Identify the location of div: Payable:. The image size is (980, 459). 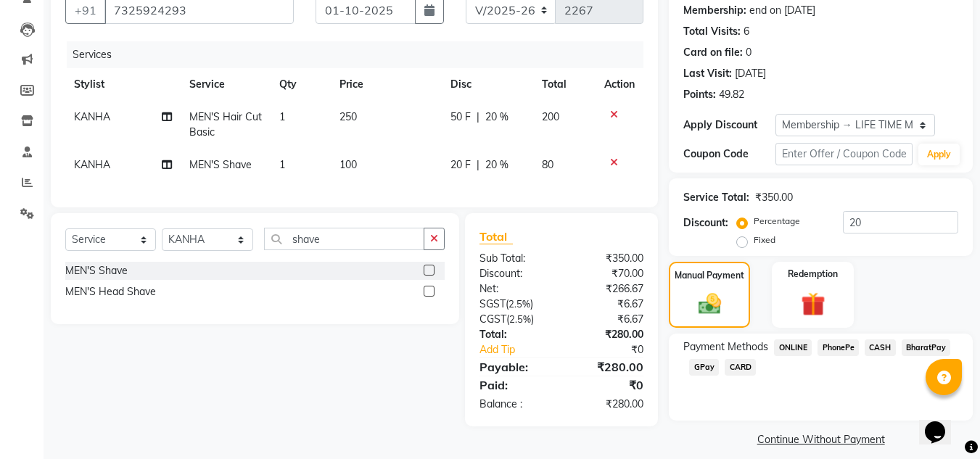
(516, 367).